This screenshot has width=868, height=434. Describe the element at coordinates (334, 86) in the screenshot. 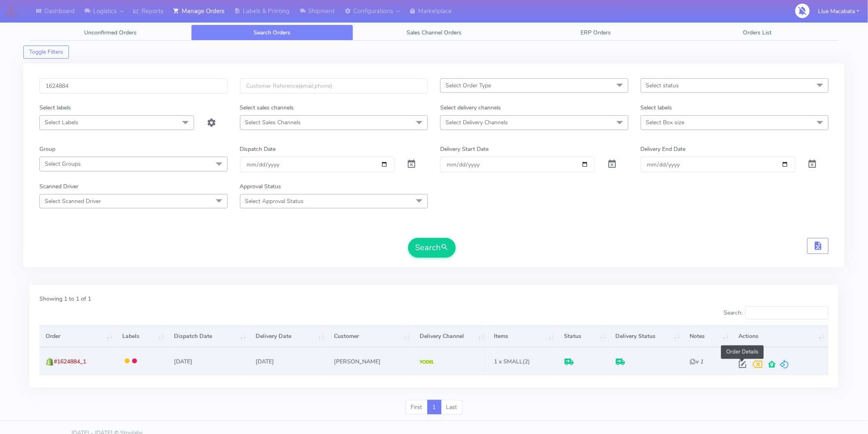

I see `input: Customer Reference(email,phone)` at that location.